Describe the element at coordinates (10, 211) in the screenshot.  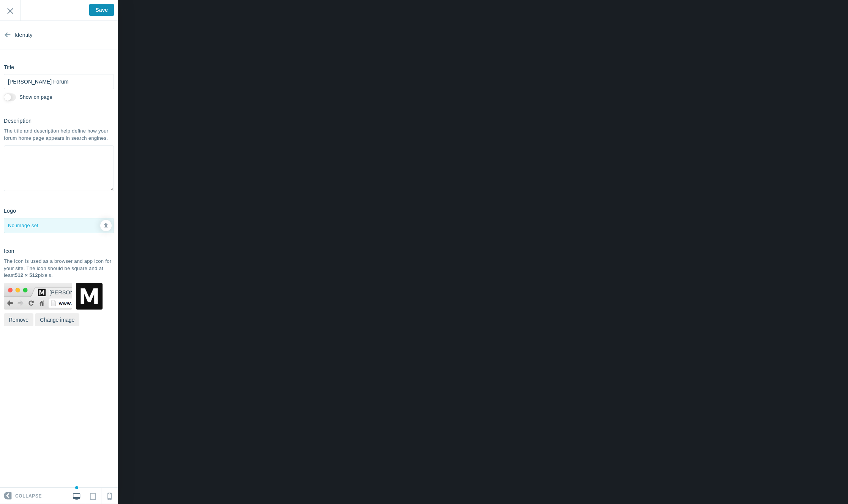
I see `h6: Logo` at that location.